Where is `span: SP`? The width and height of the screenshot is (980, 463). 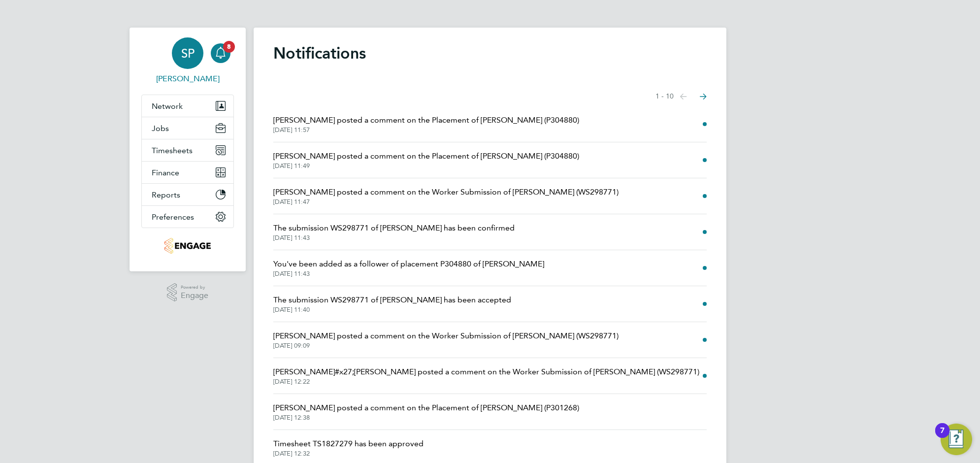 span: SP is located at coordinates (188, 53).